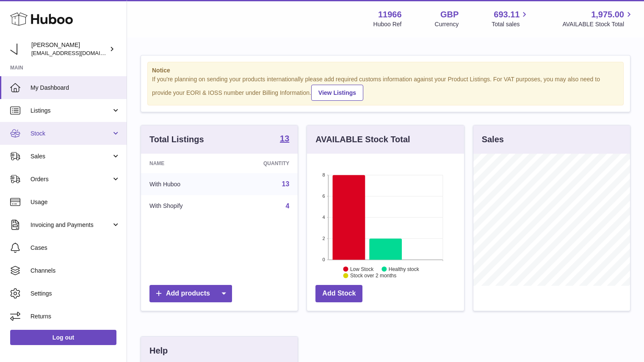  What do you see at coordinates (493, 139) in the screenshot?
I see `h3: Sales` at bounding box center [493, 139].